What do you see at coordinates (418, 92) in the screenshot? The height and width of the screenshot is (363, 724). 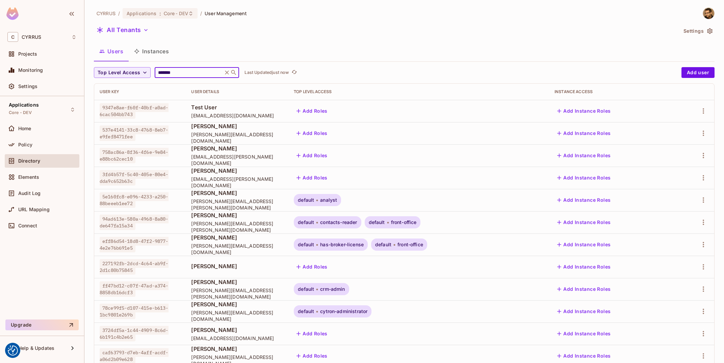 I see `div: Top Level Access` at bounding box center [418, 92].